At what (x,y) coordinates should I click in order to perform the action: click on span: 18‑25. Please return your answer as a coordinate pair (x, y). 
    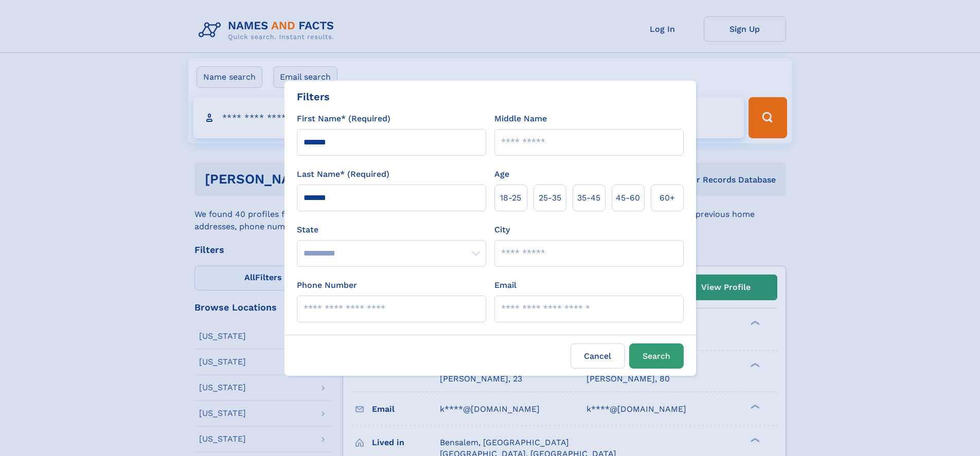
    Looking at the image, I should click on (510, 198).